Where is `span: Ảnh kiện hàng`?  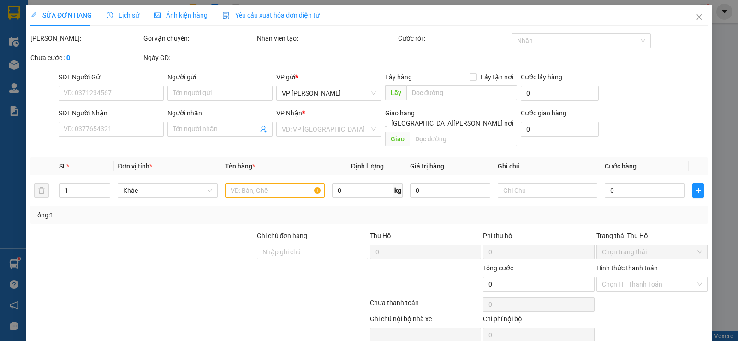 span: Ảnh kiện hàng is located at coordinates (181, 15).